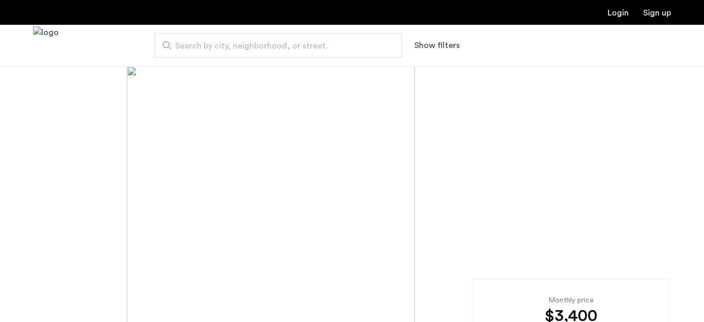  Describe the element at coordinates (571, 300) in the screenshot. I see `div: Monthly price` at that location.